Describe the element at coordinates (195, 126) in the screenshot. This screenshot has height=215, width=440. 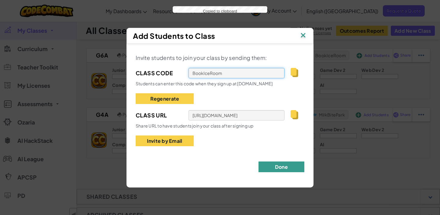
I see `span: Share URL to have students join your class after signing up` at that location.